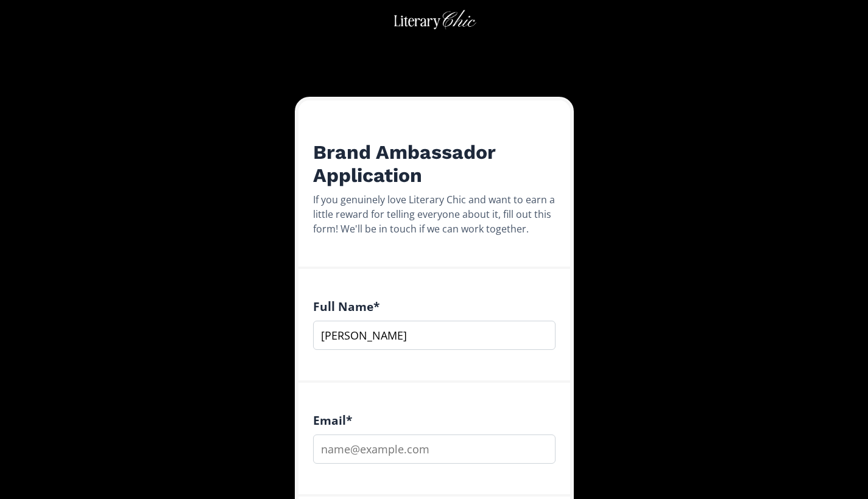  What do you see at coordinates (434, 214) in the screenshot?
I see `div: If you genuinely love Literary Chic and want to earn a little reward for telling everyone about i...` at bounding box center [434, 214].